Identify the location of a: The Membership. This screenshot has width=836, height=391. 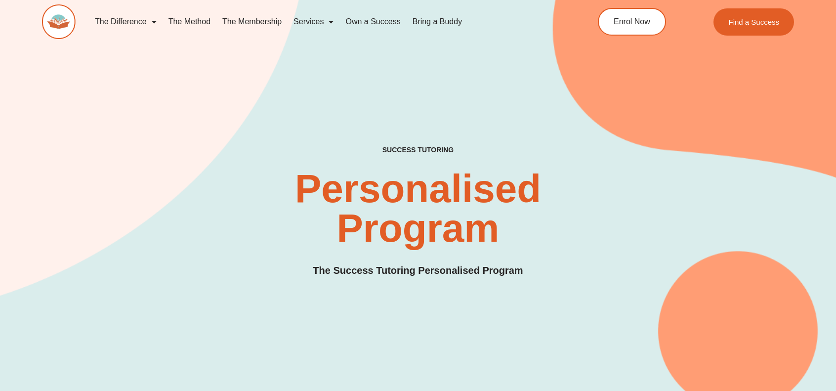
(252, 22).